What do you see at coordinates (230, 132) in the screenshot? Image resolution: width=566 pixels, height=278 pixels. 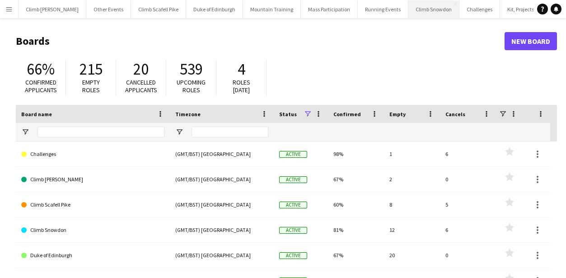 I see `input: Timezone Filter Input` at bounding box center [230, 132].